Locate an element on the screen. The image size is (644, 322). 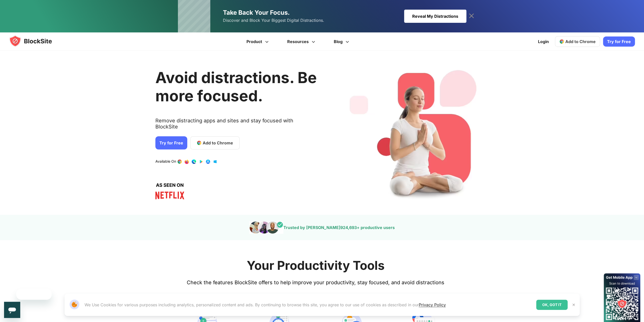
a: Resources is located at coordinates (302, 41).